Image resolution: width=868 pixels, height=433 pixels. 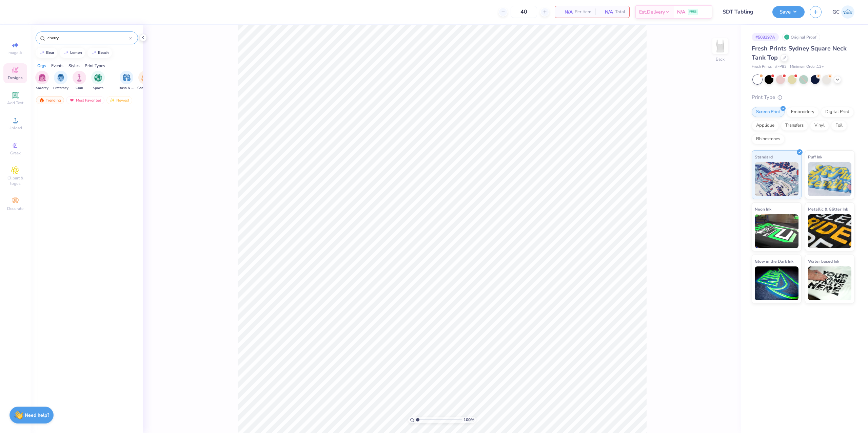 I want to click on div: filter for Rush & Bid, so click(x=127, y=81).